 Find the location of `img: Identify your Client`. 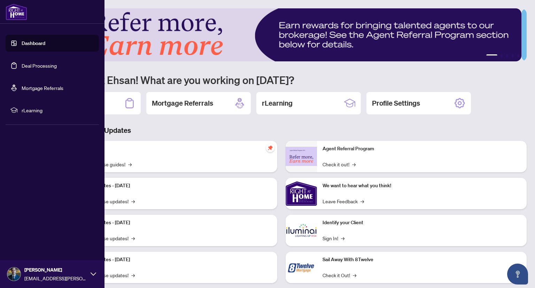

img: Identify your Client is located at coordinates (301, 230).